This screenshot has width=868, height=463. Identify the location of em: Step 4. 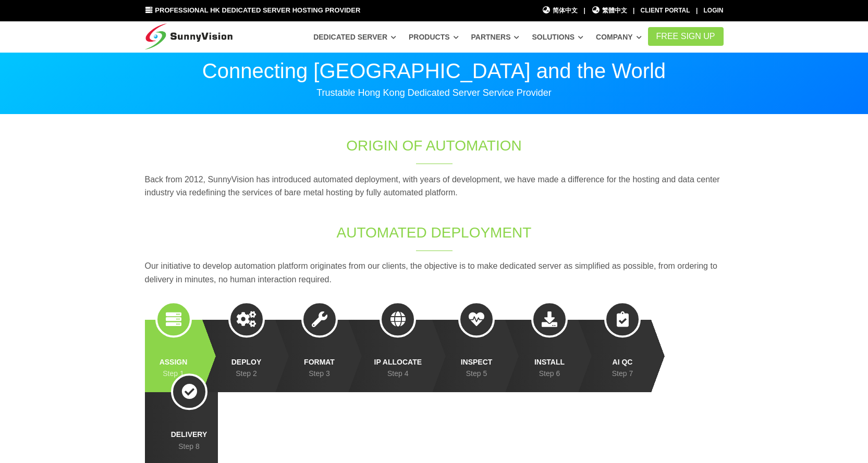
(398, 373).